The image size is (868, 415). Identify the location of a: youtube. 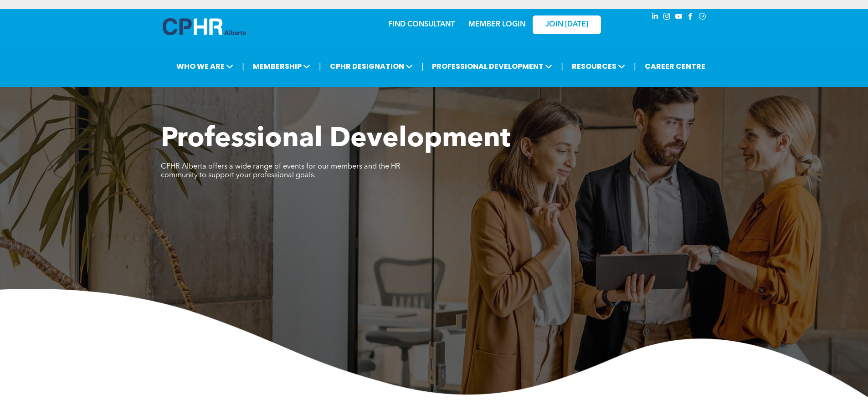
(679, 17).